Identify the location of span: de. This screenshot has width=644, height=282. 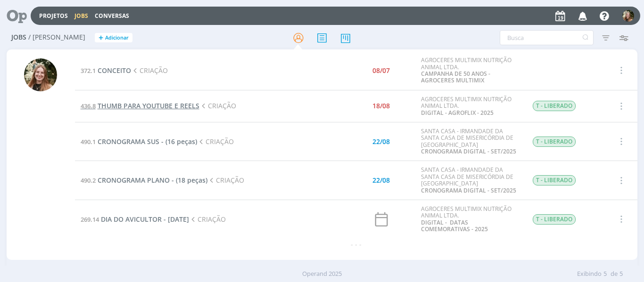
(614, 274).